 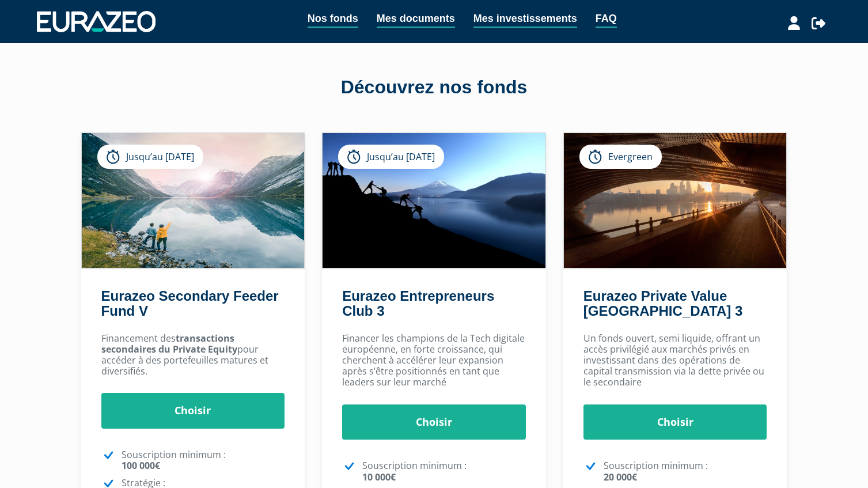 I want to click on p: Financement des pour accéder à des portefeuilles matures et diversifiés., so click(x=193, y=355).